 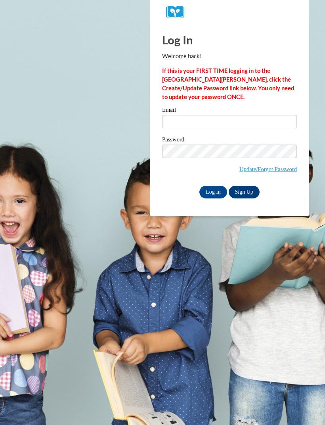 What do you see at coordinates (244, 192) in the screenshot?
I see `a: Sign Up` at bounding box center [244, 192].